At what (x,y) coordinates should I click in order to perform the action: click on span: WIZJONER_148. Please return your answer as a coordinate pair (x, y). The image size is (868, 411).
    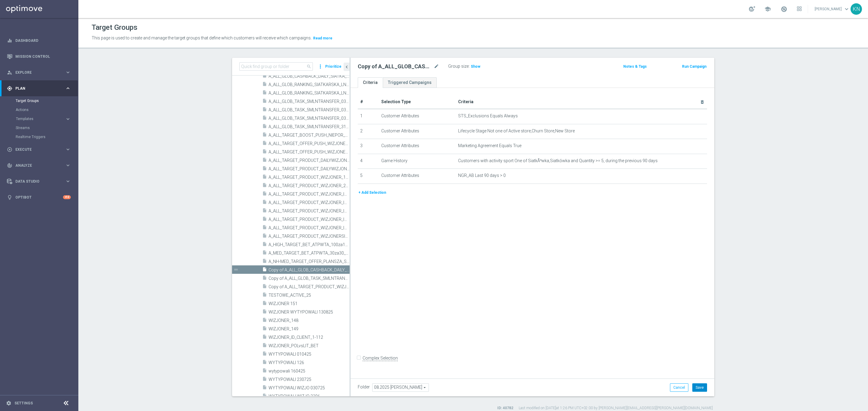
    Looking at the image, I should click on (309, 320).